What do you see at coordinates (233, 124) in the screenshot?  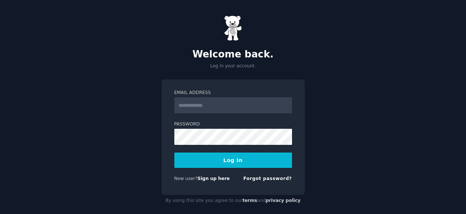 I see `label: Password` at bounding box center [233, 124].